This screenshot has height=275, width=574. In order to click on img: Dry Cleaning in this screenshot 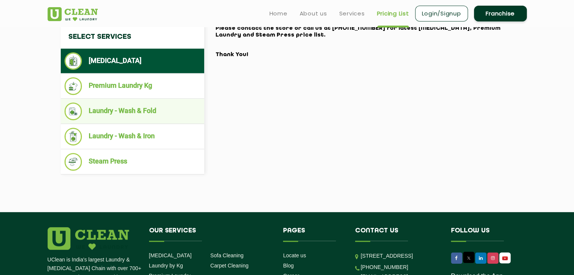, I will do `click(73, 61)`.